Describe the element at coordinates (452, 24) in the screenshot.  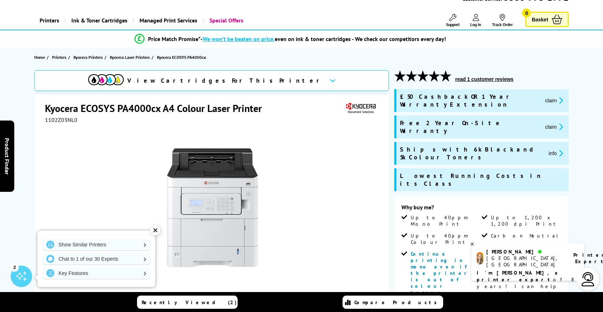
I see `span: Support` at that location.